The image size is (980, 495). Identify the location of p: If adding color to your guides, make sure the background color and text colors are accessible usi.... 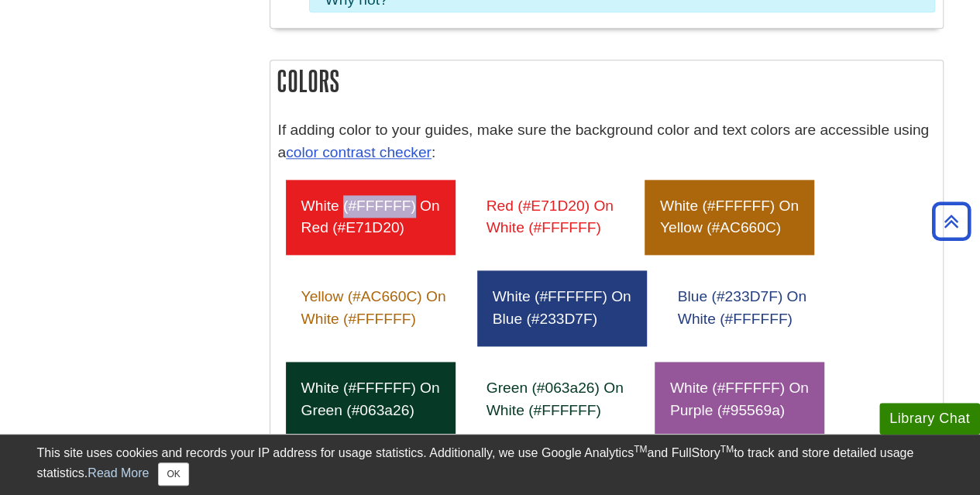
(606, 142).